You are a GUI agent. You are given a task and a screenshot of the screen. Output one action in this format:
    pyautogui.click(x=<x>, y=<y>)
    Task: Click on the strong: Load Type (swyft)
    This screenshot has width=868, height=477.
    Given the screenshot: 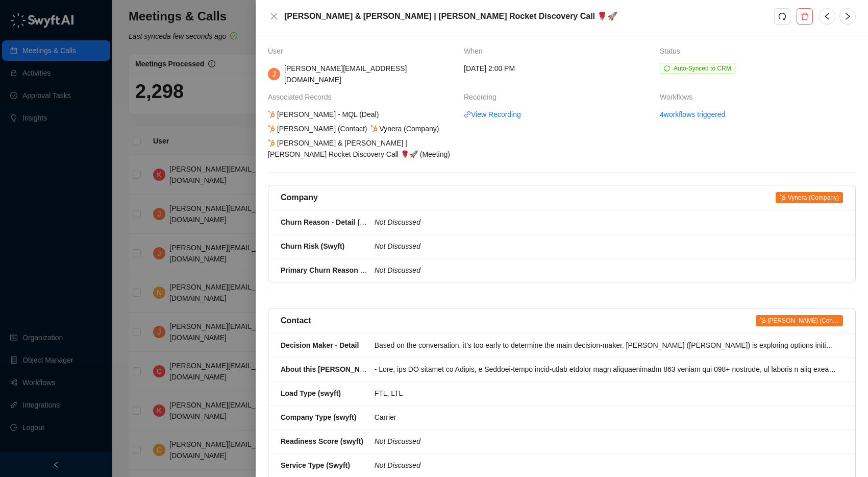 What is the action you would take?
    pyautogui.click(x=311, y=393)
    